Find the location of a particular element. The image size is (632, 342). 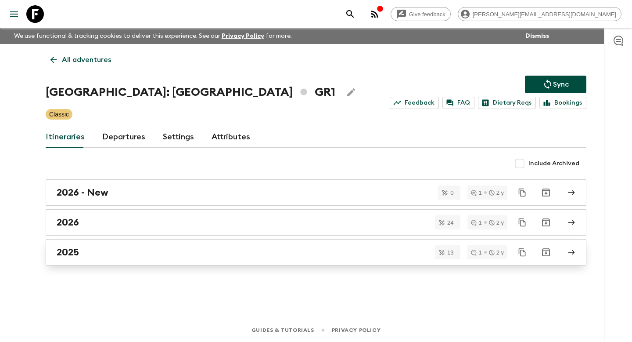

h2: 2026 - New is located at coordinates (83, 192).